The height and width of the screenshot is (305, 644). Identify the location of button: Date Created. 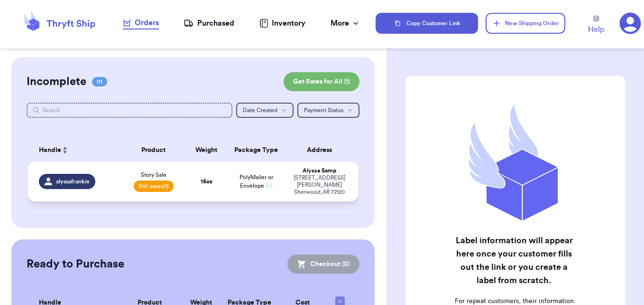
(265, 110).